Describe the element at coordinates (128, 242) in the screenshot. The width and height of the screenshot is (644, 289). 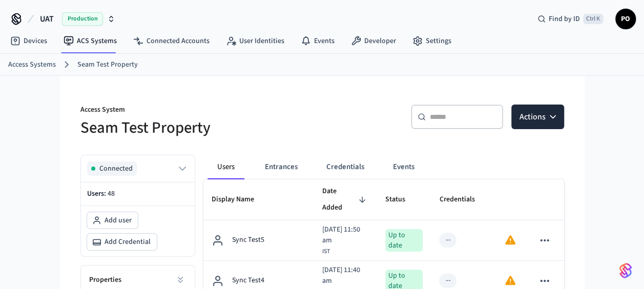
I see `span: Add Credential` at that location.